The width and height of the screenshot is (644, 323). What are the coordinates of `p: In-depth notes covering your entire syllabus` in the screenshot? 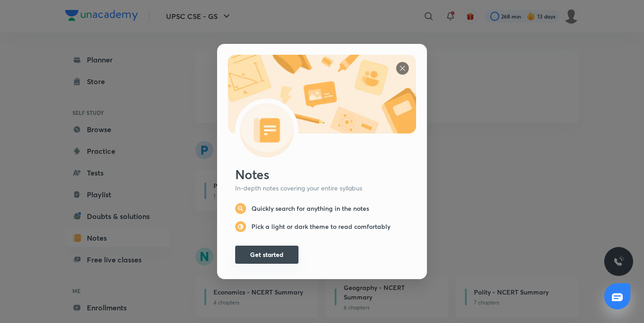 It's located at (322, 188).